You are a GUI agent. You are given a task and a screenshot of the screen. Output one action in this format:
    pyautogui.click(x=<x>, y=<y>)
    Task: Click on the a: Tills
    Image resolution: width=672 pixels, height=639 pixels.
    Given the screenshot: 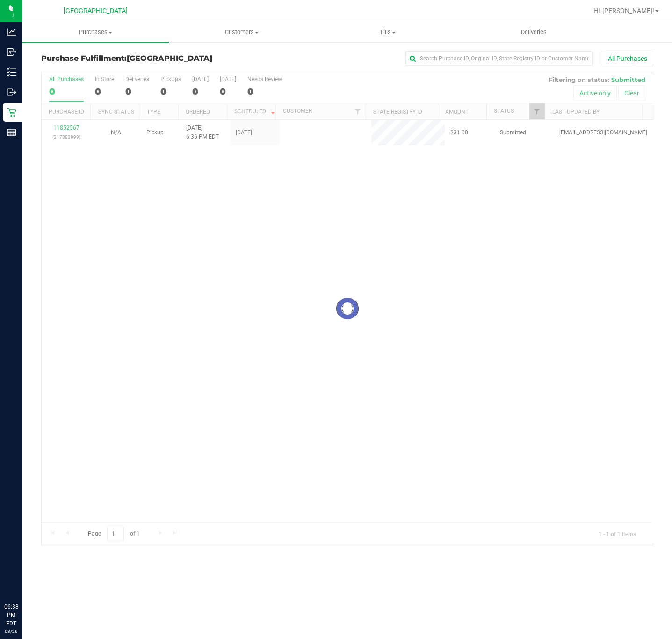 What is the action you would take?
    pyautogui.click(x=388, y=32)
    